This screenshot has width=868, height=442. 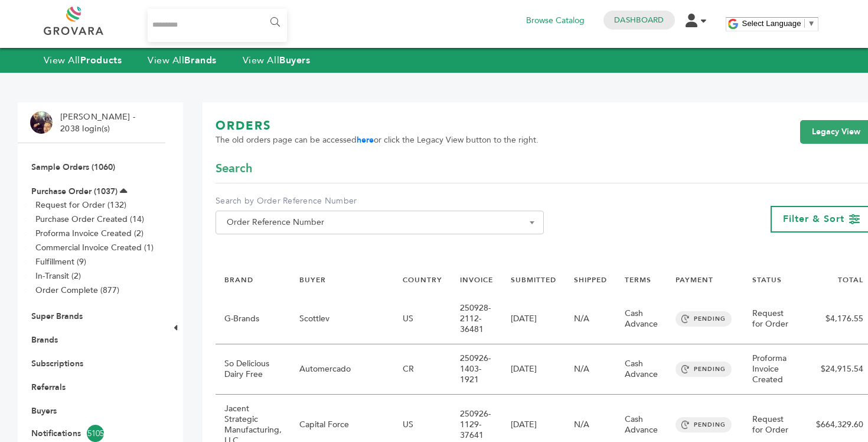 What do you see at coordinates (81, 204) in the screenshot?
I see `a: Request for Order (132)` at bounding box center [81, 204].